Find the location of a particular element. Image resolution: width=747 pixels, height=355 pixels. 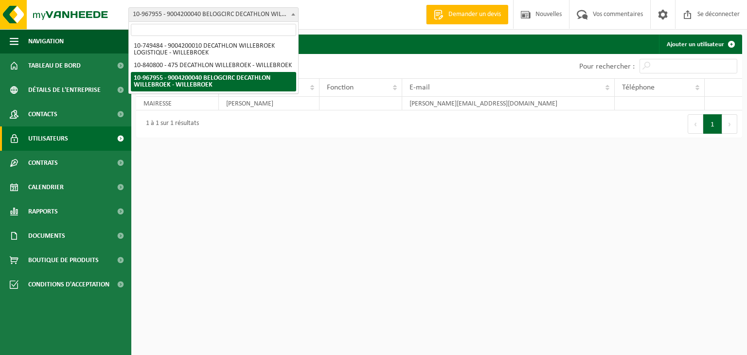

font: Pour rechercher : is located at coordinates (607, 67).